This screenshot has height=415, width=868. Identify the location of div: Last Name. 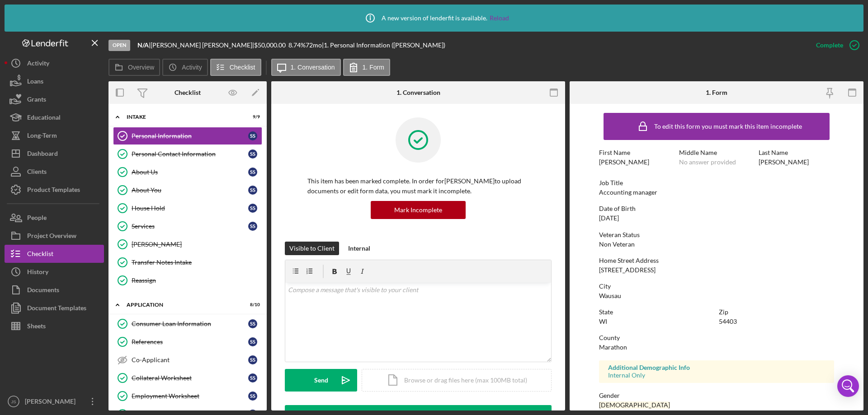
(796, 152).